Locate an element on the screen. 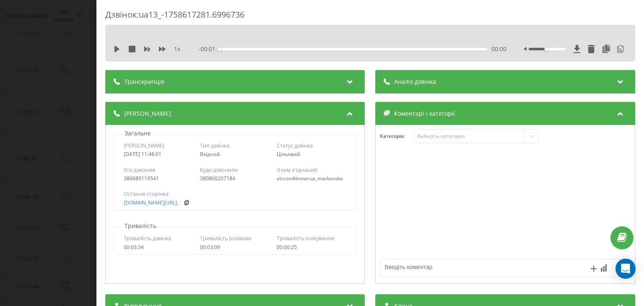 The width and height of the screenshot is (644, 306). div: Дзвінок : ua13_-1758617281.6996736 is located at coordinates (370, 17).